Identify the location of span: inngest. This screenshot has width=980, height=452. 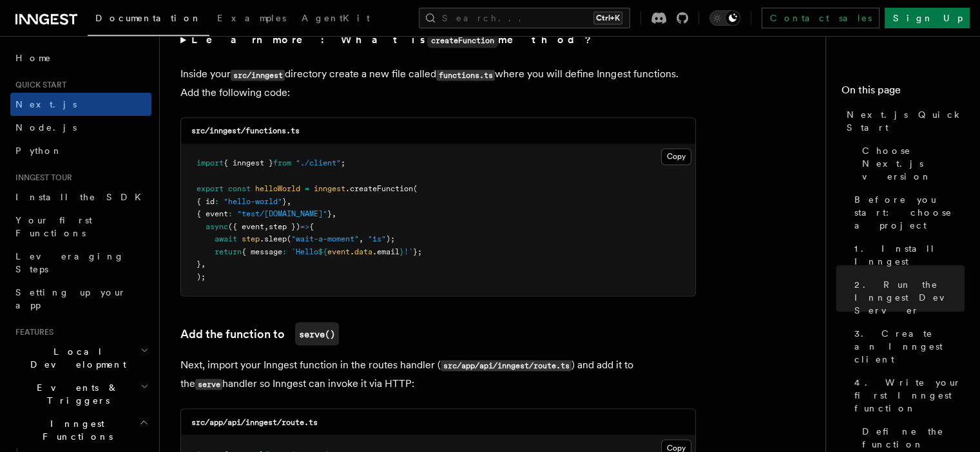
(329, 188).